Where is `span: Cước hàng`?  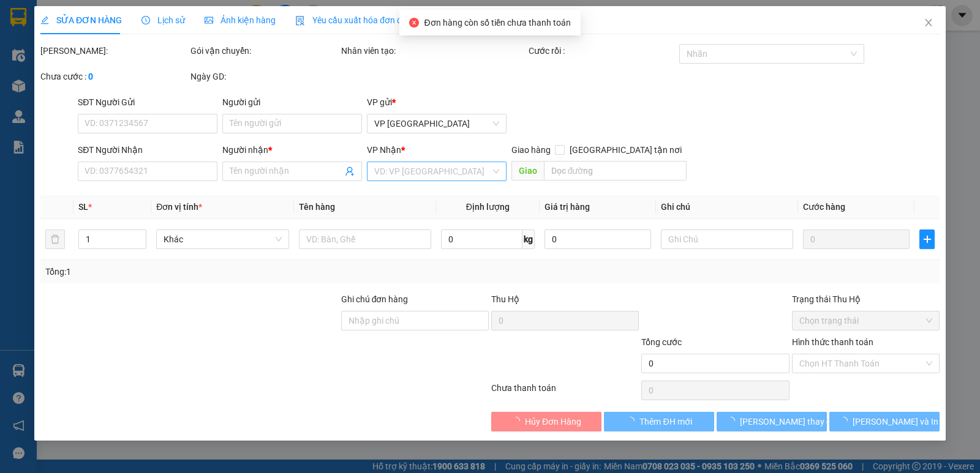
span: Cước hàng is located at coordinates (824, 206).